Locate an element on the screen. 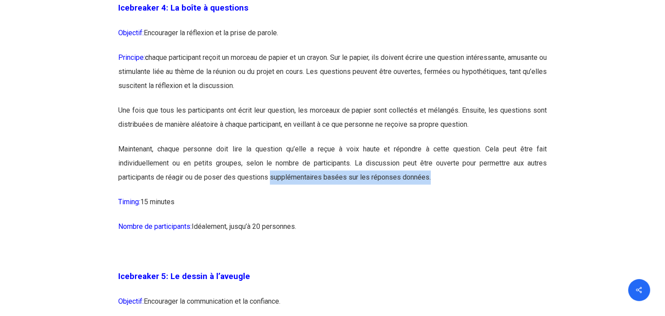  span: Principe: is located at coordinates (133, 57).